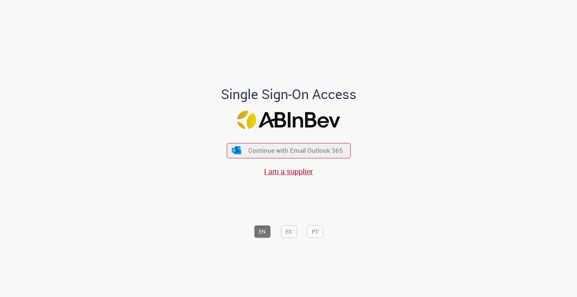  What do you see at coordinates (236, 150) in the screenshot?
I see `img: ícone Azure/Microsoft 360` at bounding box center [236, 150].